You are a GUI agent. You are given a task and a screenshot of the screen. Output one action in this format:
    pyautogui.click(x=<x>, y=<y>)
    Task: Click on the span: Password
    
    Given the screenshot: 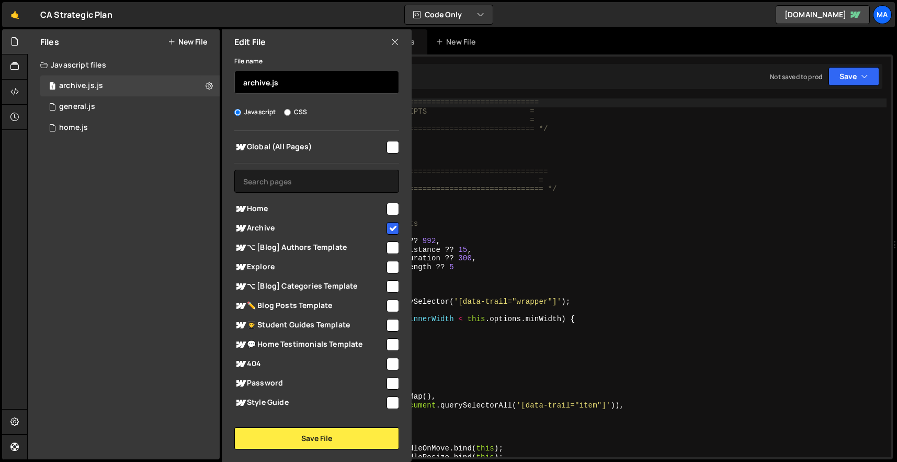 What is the action you would take?
    pyautogui.click(x=310, y=383)
    